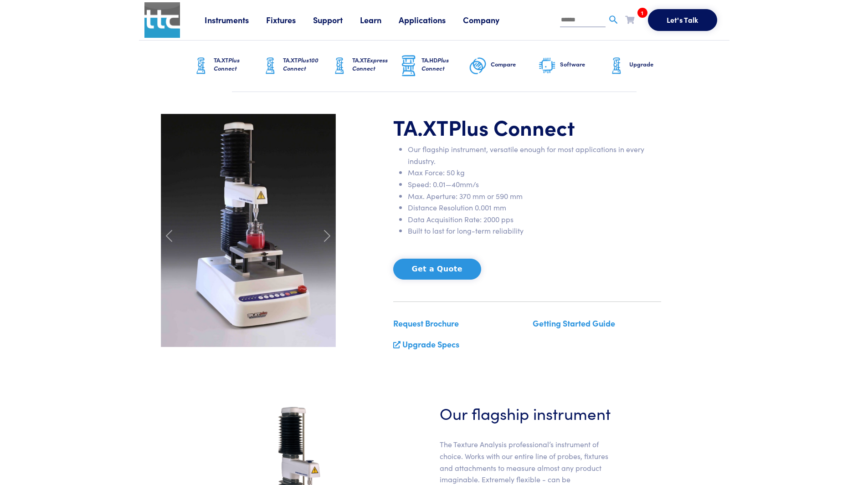 The height and width of the screenshot is (485, 868). I want to click on img: carousel-ta-xt-plus-bloom.jpg, so click(249, 230).